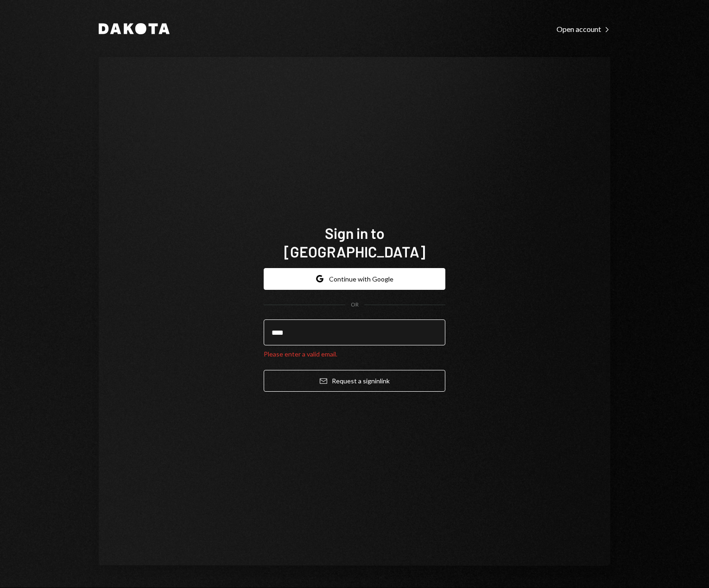 Image resolution: width=709 pixels, height=588 pixels. Describe the element at coordinates (584, 29) in the screenshot. I see `div: Open account` at that location.